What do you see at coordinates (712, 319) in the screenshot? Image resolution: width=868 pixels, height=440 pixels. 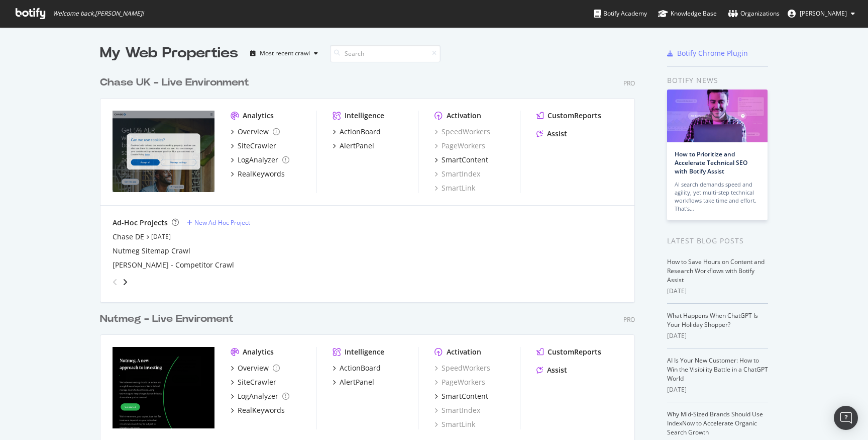 I see `a: What Happens When ChatGPT Is Your Holiday Shopper?` at bounding box center [712, 319].